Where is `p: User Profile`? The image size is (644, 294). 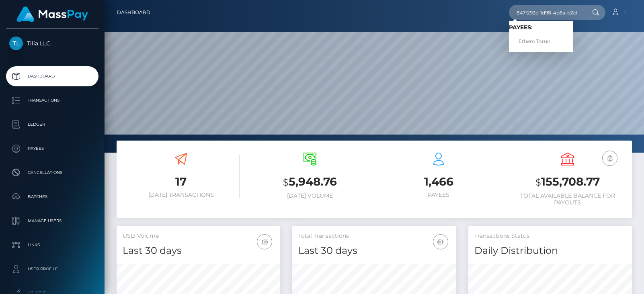 p: User Profile is located at coordinates (52, 269).